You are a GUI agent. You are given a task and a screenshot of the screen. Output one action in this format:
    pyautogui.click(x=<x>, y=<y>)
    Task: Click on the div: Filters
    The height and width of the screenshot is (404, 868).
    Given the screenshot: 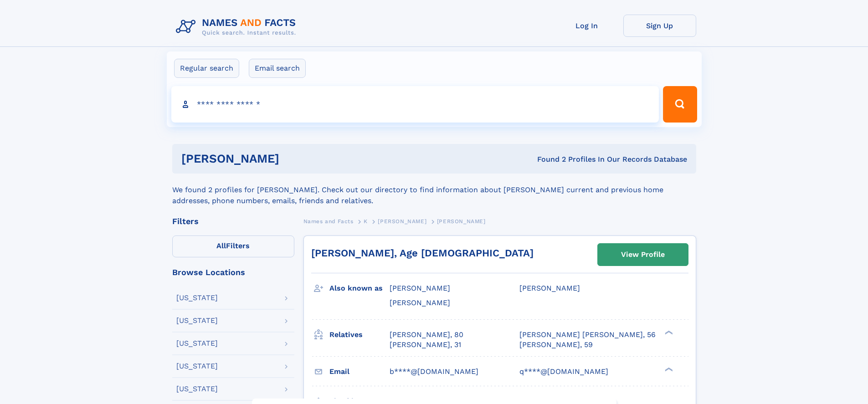 What is the action you would take?
    pyautogui.click(x=233, y=221)
    